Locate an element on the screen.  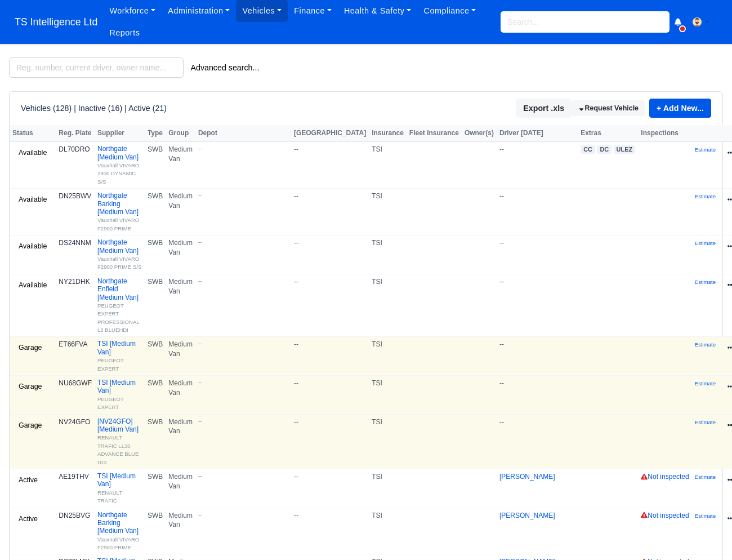
span: DC is located at coordinates (604, 149).